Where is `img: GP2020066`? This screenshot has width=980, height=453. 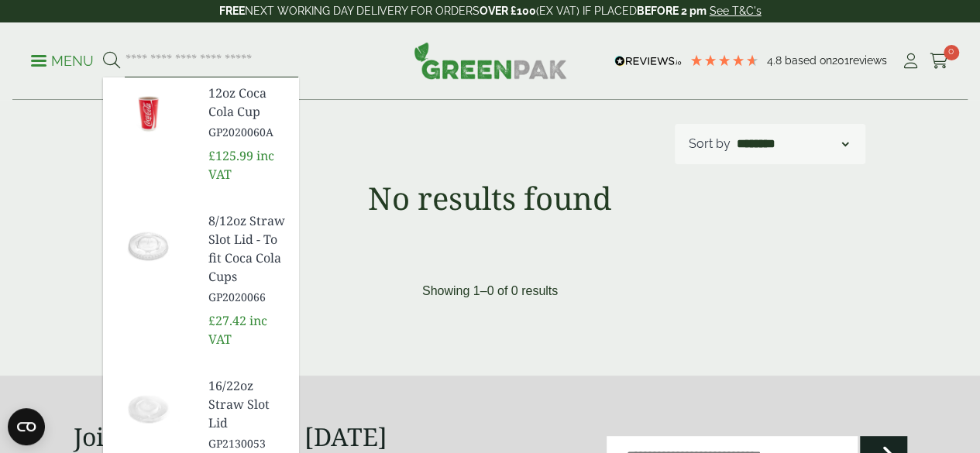
img: GP2020066 is located at coordinates (150, 242).